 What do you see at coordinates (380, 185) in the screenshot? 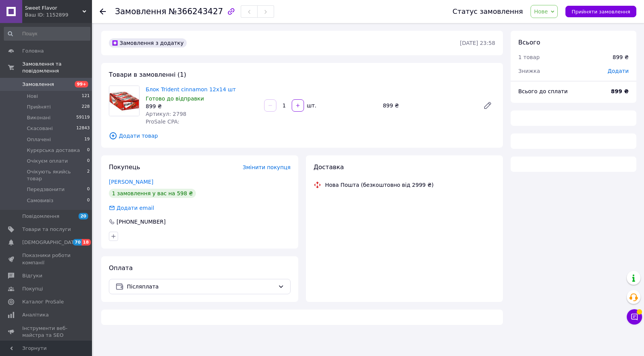
I see `div: Нова Пошта (безкоштовно від 2999 ₴)` at bounding box center [380, 185].